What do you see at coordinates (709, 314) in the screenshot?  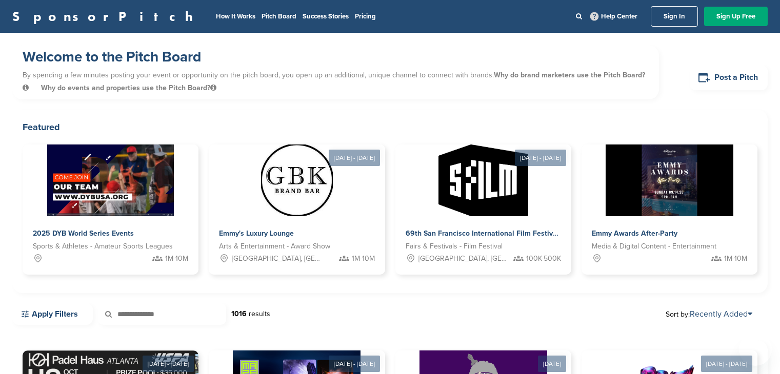 I see `span: Sort by:` at bounding box center [709, 314].